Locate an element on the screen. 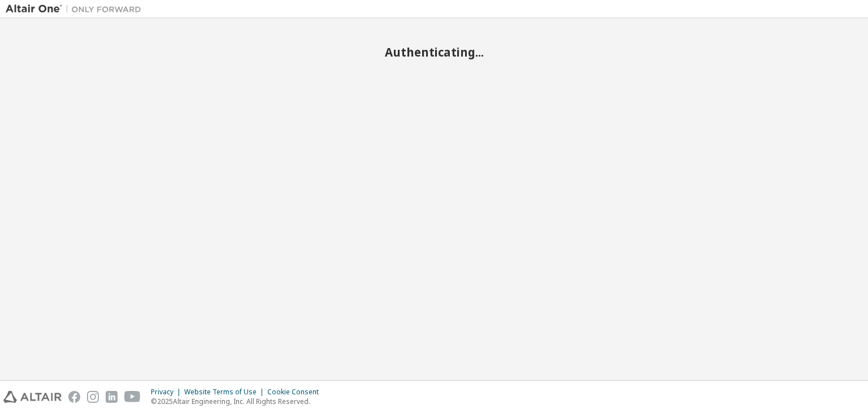  h2: Authenticating... is located at coordinates (434, 52).